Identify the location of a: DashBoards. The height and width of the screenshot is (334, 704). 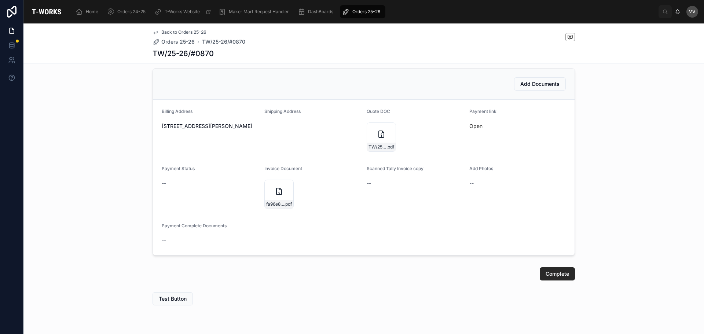
(317, 12).